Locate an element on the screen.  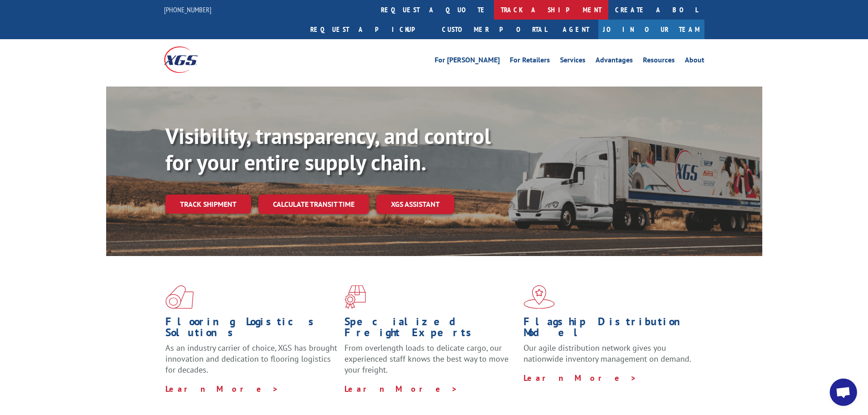
h1: Specialized Freight Experts is located at coordinates (430, 329).